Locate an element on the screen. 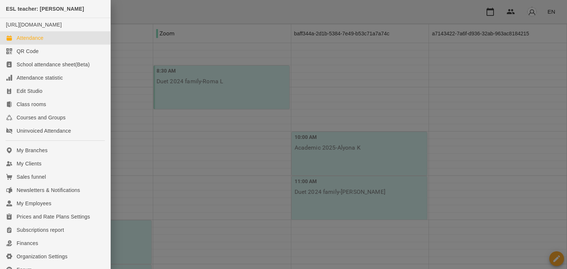  div: My Clients is located at coordinates (29, 164).